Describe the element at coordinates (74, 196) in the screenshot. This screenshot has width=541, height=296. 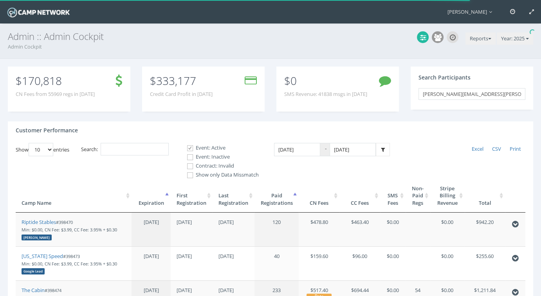
I see `th: Camp Name: activate to sort column ascending` at that location.